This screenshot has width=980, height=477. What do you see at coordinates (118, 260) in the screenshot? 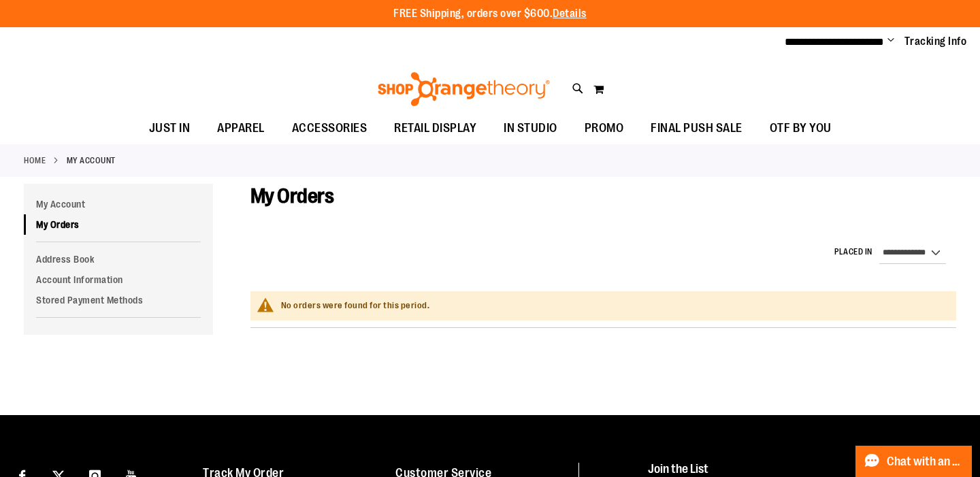
I see `a: Address Book` at bounding box center [118, 260].